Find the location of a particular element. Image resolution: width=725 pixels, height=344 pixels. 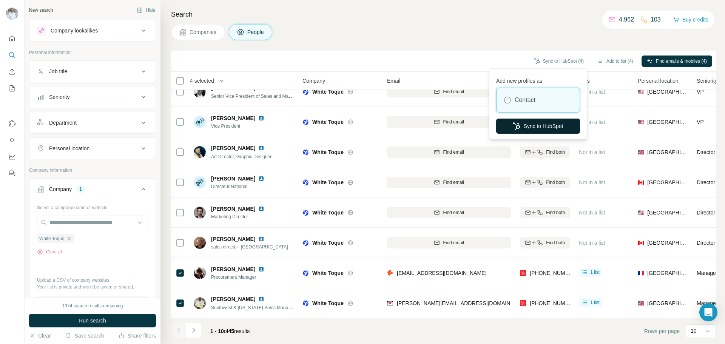

span: results is located at coordinates (230, 331).